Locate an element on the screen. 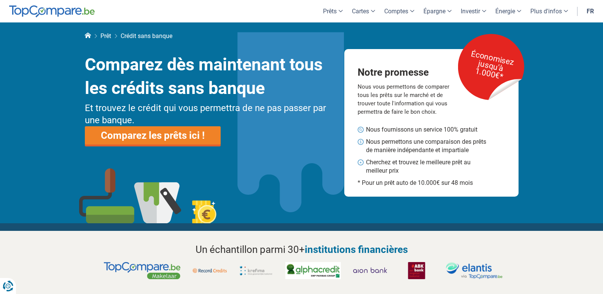  img: Aion Bank is located at coordinates (370, 270).